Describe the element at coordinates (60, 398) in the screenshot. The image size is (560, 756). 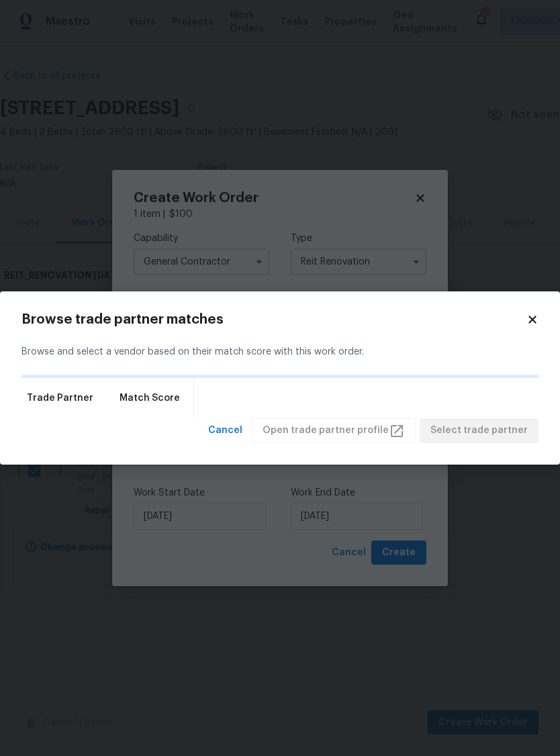
I see `span: Trade Partner` at that location.